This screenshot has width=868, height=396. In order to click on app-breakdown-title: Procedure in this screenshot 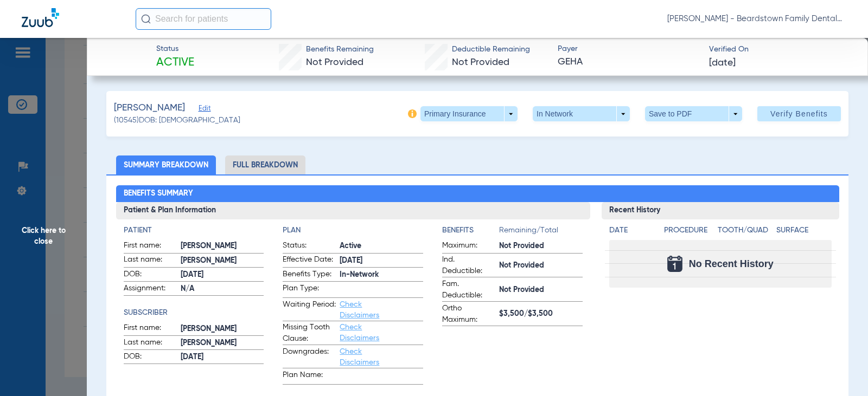, I will do `click(689, 233)`.